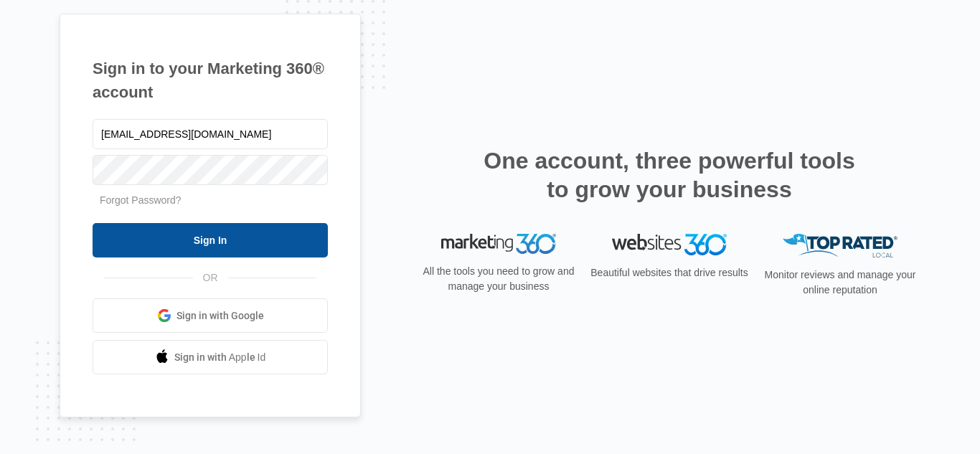  Describe the element at coordinates (499, 244) in the screenshot. I see `img: Marketing 360` at that location.